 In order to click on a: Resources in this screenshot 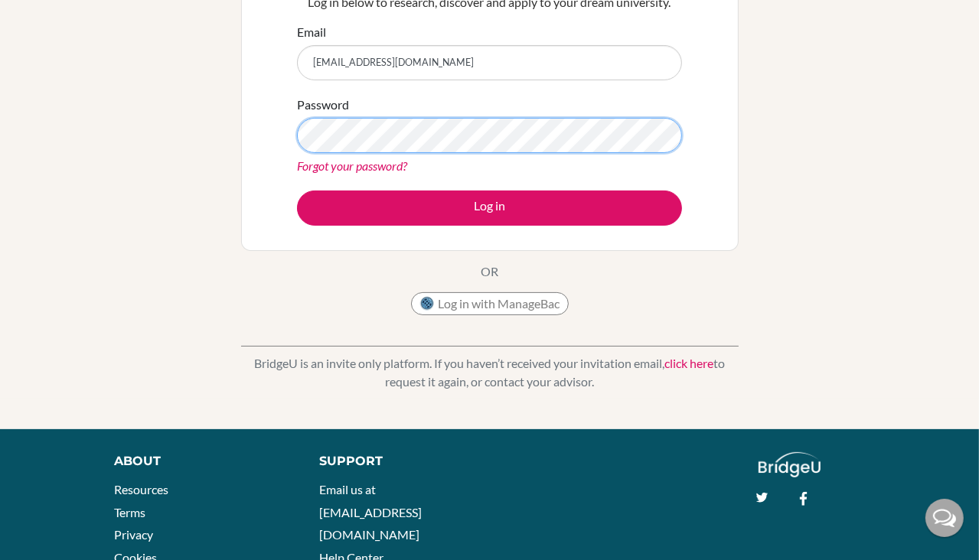, I will do `click(141, 489)`.